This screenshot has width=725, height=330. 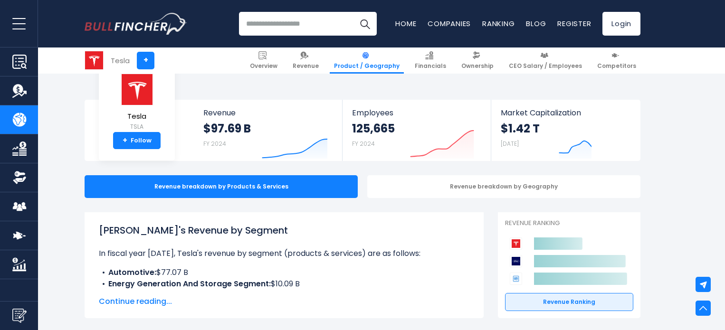 I want to click on strong: $1.42 T, so click(x=520, y=128).